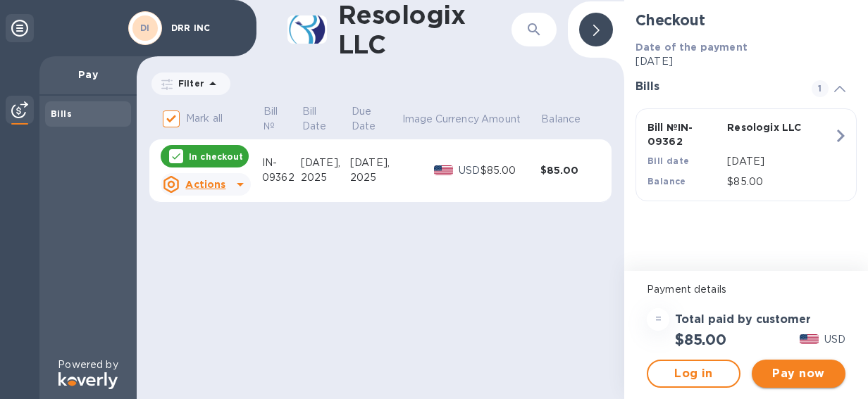 The image size is (868, 399). Describe the element at coordinates (418, 119) in the screenshot. I see `span: Image` at that location.